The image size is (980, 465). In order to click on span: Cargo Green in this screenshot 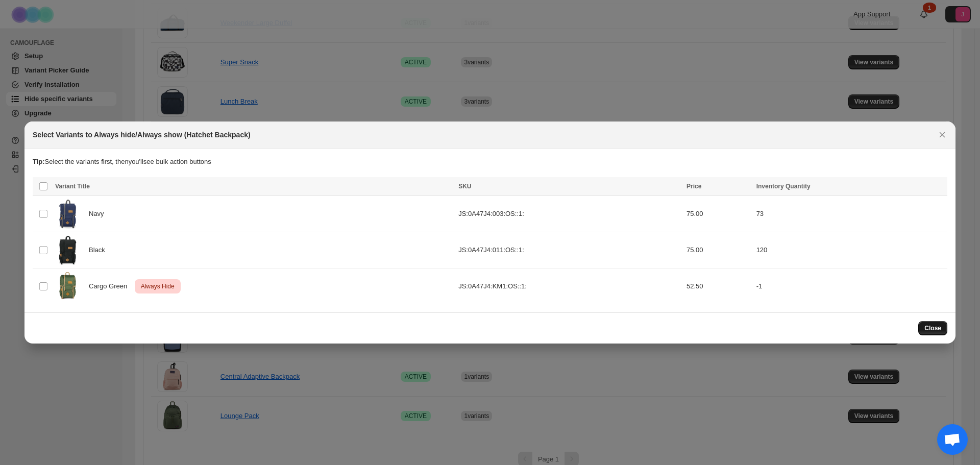, I will do `click(111, 287)`.